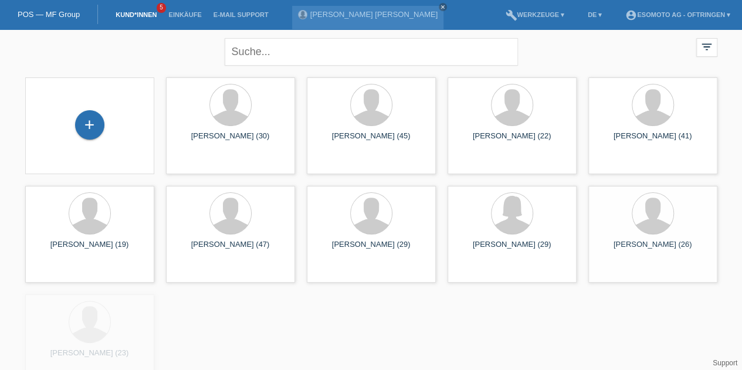 The height and width of the screenshot is (370, 742). What do you see at coordinates (49, 14) in the screenshot?
I see `a: POS — MF Group` at bounding box center [49, 14].